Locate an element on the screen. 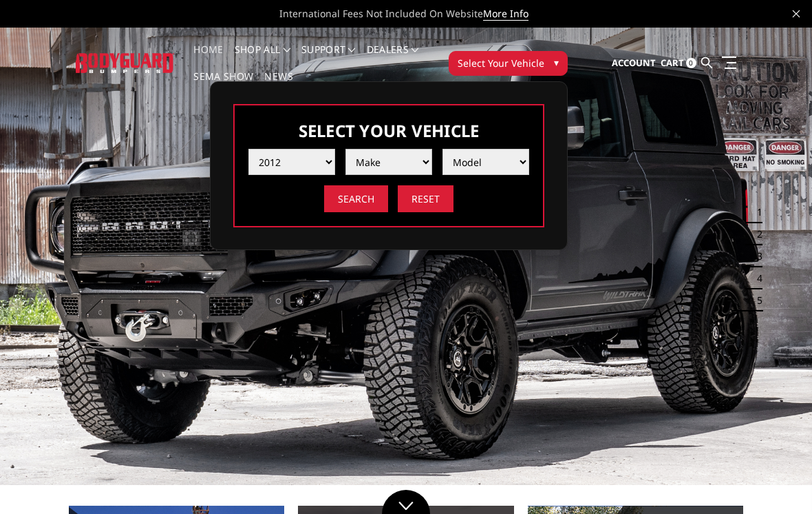  span: Cart is located at coordinates (672, 63).